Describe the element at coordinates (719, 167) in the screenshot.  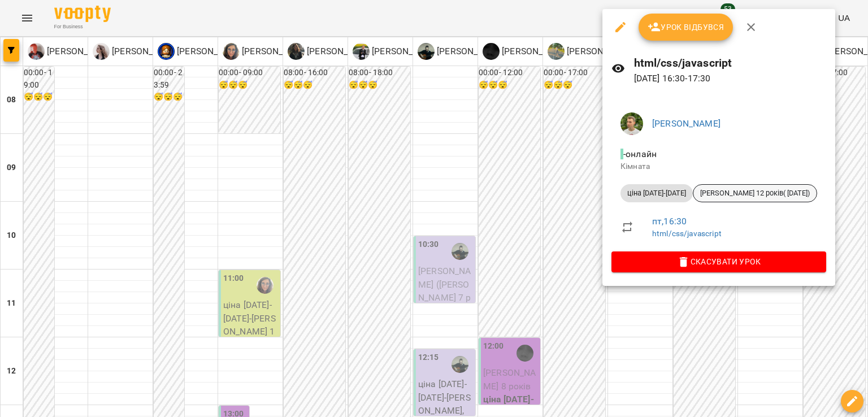
I see `p: Кімната` at that location.